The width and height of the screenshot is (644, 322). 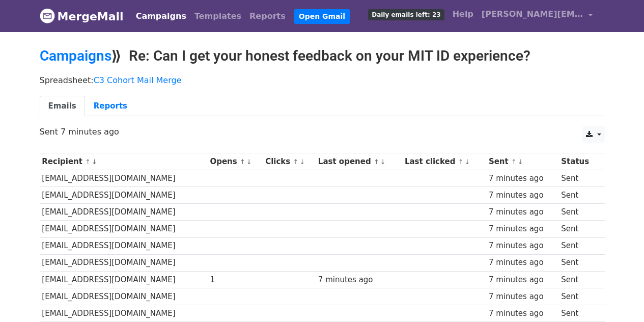 What do you see at coordinates (359, 161) in the screenshot?
I see `th: Last opened` at bounding box center [359, 161].